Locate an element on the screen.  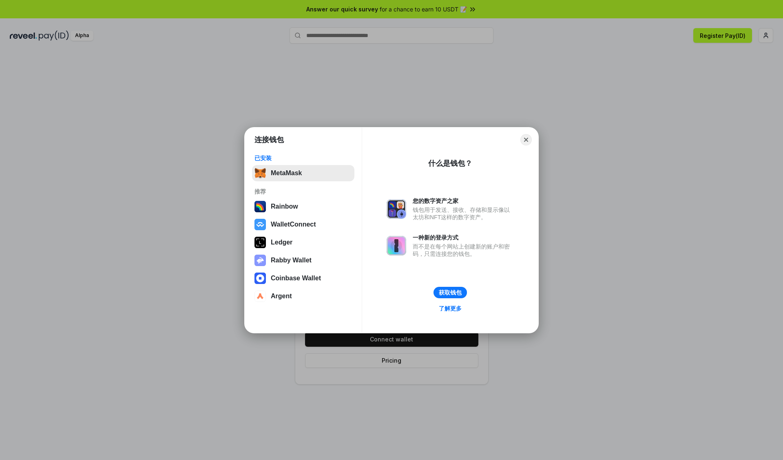
div: 钱包用于发送、接收、存储和显示像以太坊和NFT这样的数字资产。 is located at coordinates (463, 214).